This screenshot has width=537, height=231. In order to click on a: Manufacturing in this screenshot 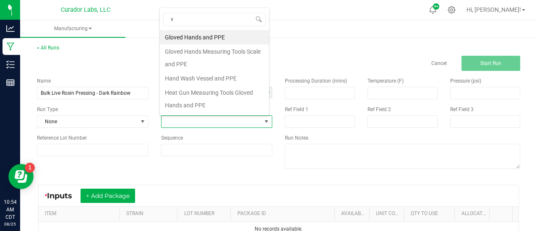, I will do `click(73, 29)`.